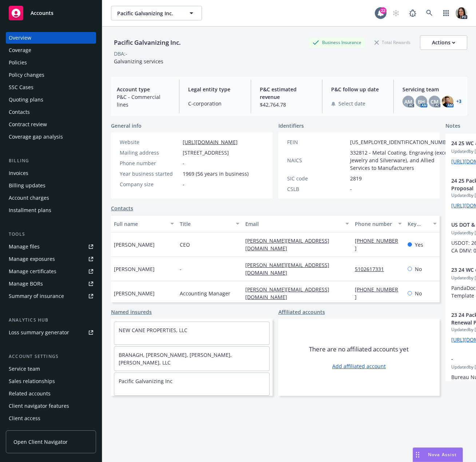 The width and height of the screenshot is (476, 462). What do you see at coordinates (19, 112) in the screenshot?
I see `div: Contacts` at bounding box center [19, 112].